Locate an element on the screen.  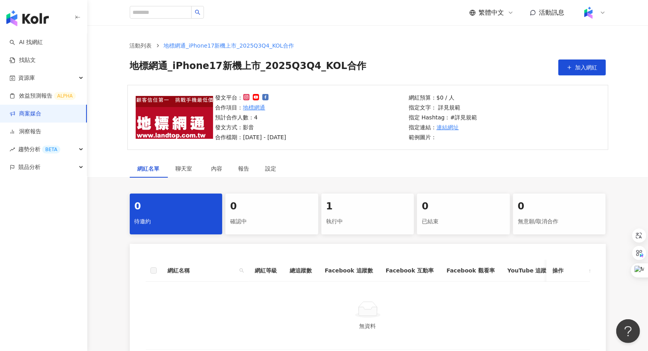
div: 無意願/取消合作 is located at coordinates (559, 222).